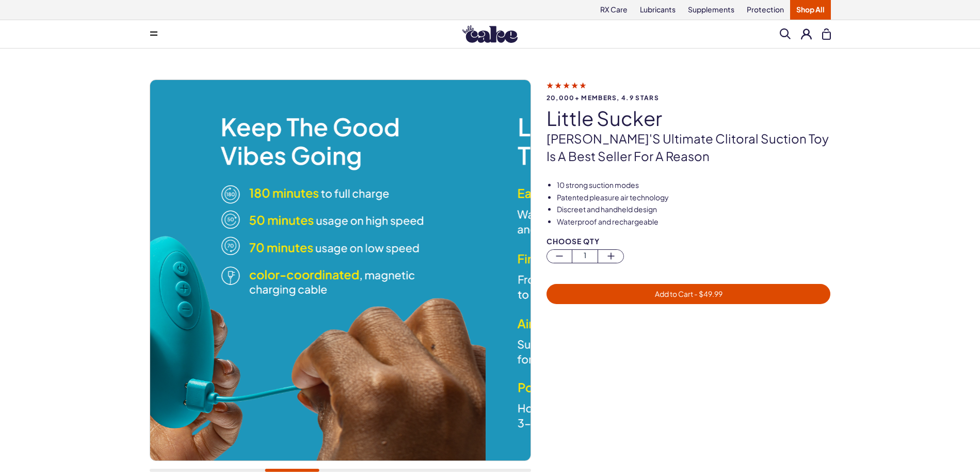 Image resolution: width=980 pixels, height=476 pixels. What do you see at coordinates (688, 294) in the screenshot?
I see `button: Add to Cart - $49.99` at bounding box center [688, 294].